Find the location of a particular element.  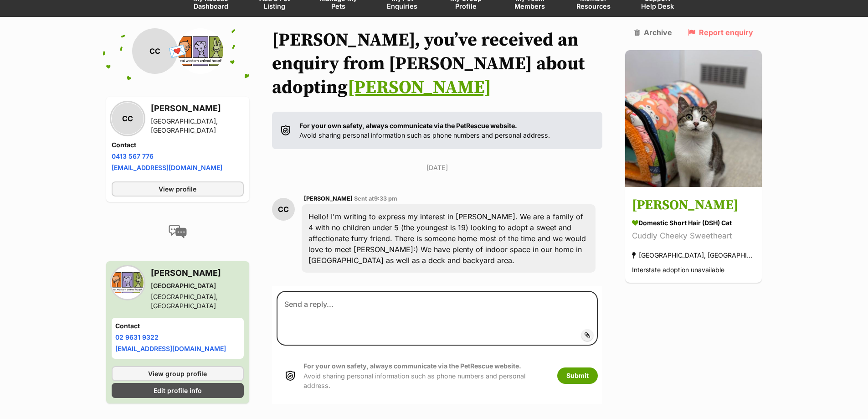

button: Submit is located at coordinates (577, 376).